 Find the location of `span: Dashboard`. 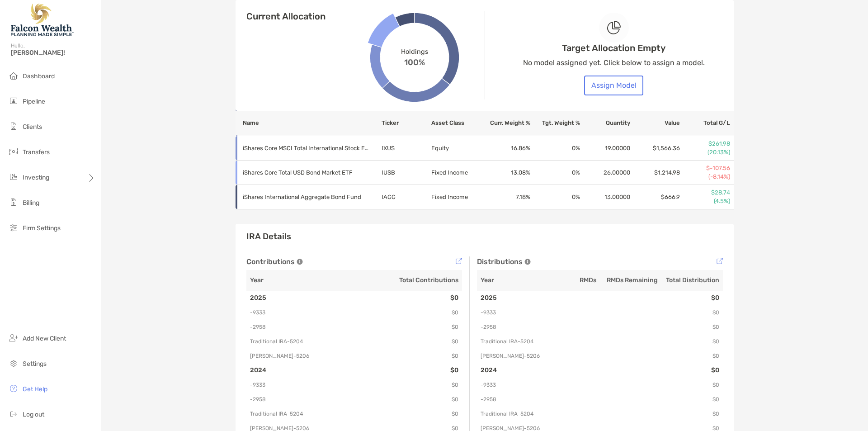

span: Dashboard is located at coordinates (38, 76).